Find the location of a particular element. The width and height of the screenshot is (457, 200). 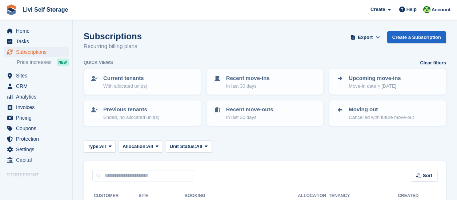

p: With allocated unit(s) is located at coordinates (125, 86).